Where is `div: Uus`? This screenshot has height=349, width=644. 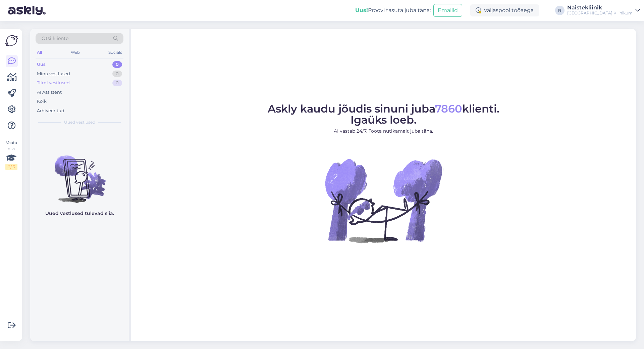 div: Uus is located at coordinates (42, 65).